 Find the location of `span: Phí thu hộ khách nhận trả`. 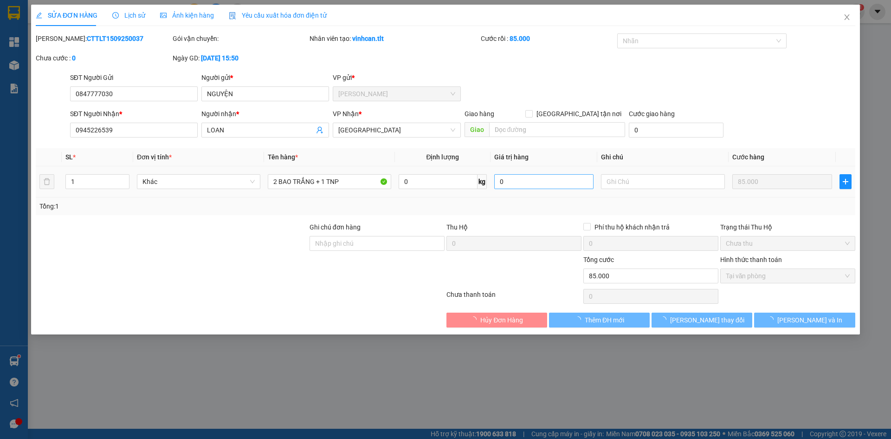

span: Phí thu hộ khách nhận trả is located at coordinates (632, 227).